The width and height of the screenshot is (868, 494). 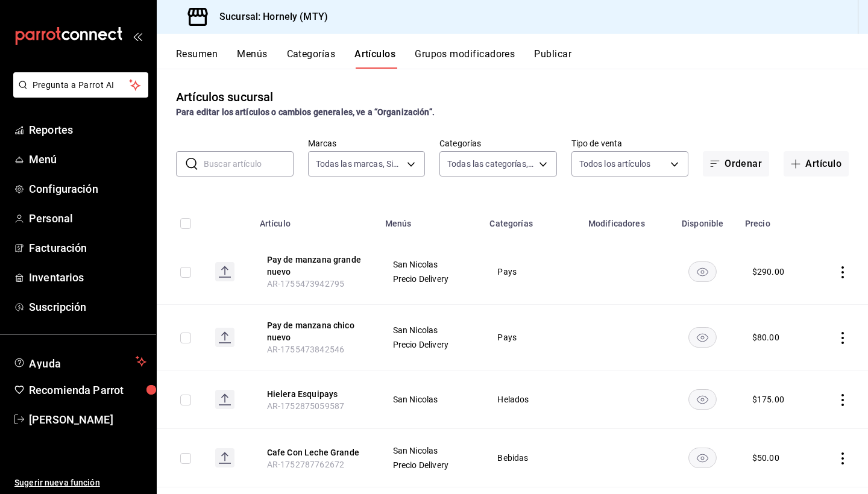 I want to click on label: Marcas, so click(x=367, y=144).